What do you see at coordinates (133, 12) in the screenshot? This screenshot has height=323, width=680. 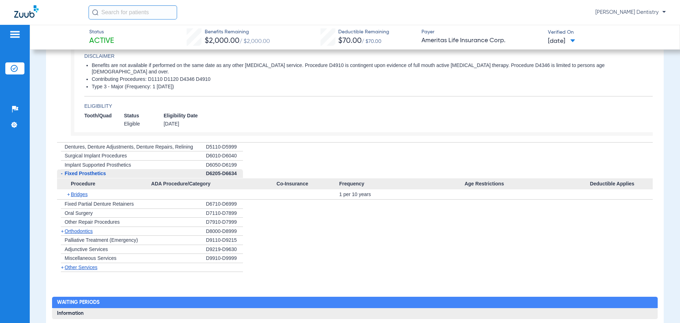 I see `input: Search for patients` at bounding box center [133, 12].